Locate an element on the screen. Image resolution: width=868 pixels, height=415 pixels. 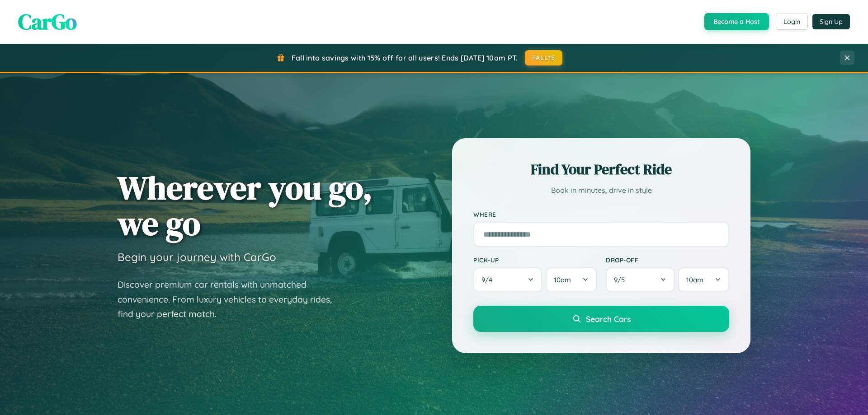
span: 9 / 4 is located at coordinates (489, 279).